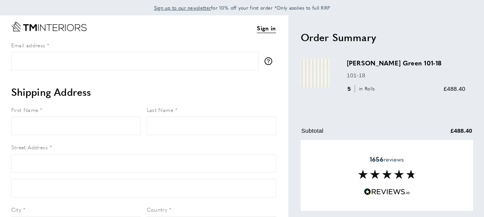 This screenshot has height=217, width=484. What do you see at coordinates (16, 210) in the screenshot?
I see `span: City` at bounding box center [16, 210].